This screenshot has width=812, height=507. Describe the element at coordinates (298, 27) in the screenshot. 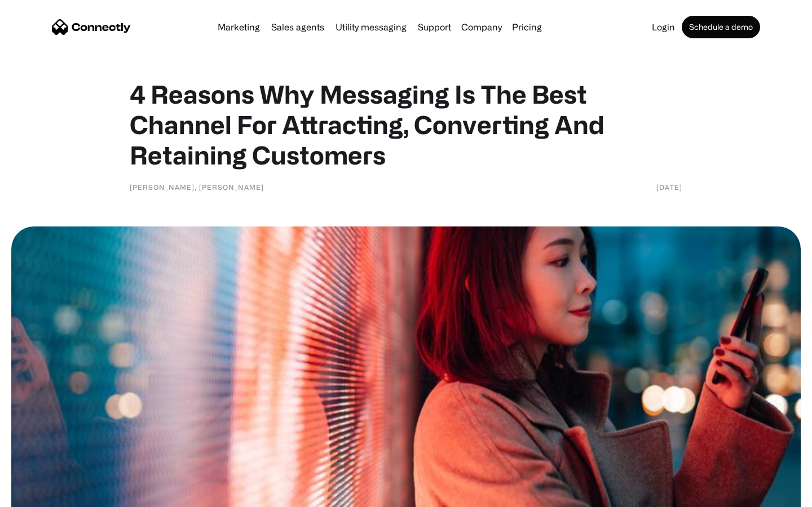

I see `a: Sales agents` at that location.